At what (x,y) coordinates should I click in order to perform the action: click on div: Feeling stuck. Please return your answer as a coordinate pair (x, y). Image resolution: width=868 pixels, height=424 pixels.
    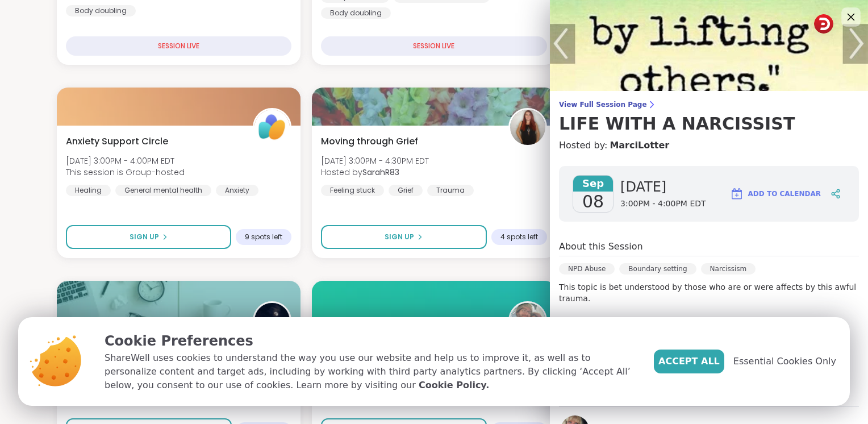
    Looking at the image, I should click on (352, 190).